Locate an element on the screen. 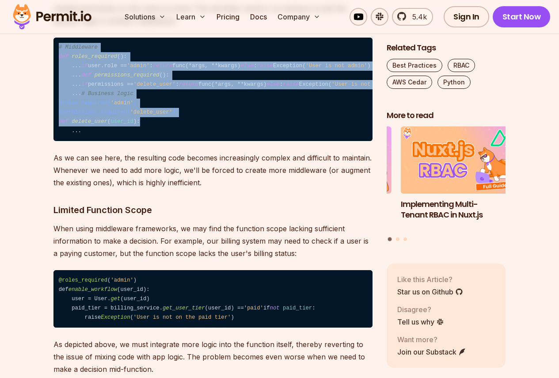 Image resolution: width=559 pixels, height=378 pixels. p: When using middleware frameworks, we may find the function scope lacking sufficient information t... is located at coordinates (213, 241).